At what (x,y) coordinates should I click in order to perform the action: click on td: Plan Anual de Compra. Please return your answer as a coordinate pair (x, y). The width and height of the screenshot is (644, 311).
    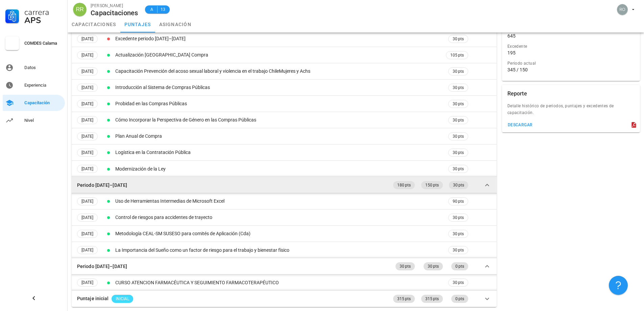
    Looking at the image, I should click on (279, 136).